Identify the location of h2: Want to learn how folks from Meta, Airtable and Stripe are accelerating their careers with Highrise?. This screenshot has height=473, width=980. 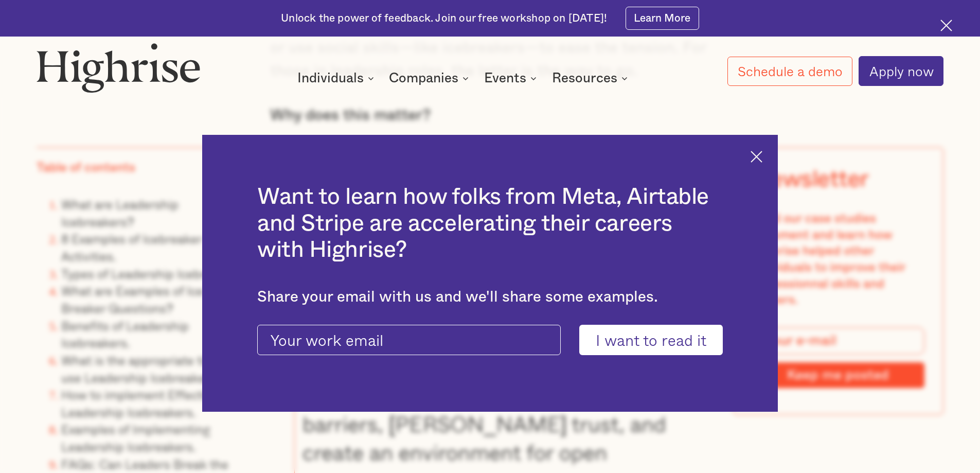
(490, 223).